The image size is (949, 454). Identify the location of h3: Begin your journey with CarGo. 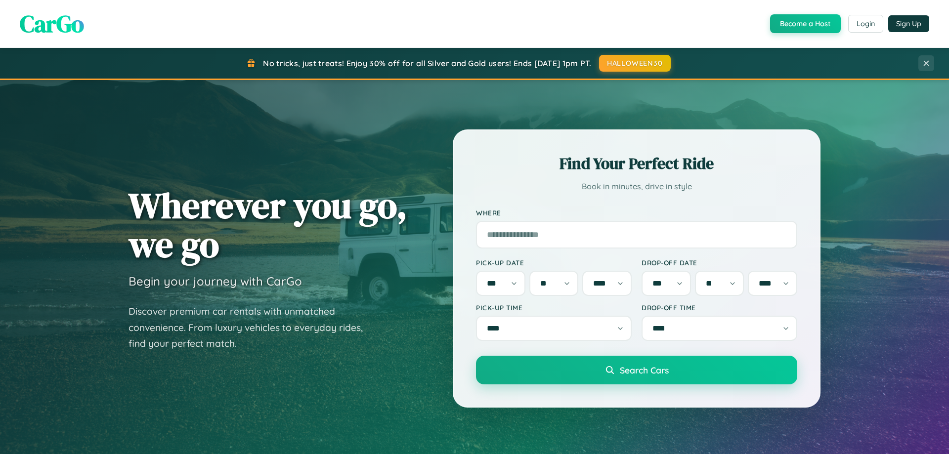
(215, 281).